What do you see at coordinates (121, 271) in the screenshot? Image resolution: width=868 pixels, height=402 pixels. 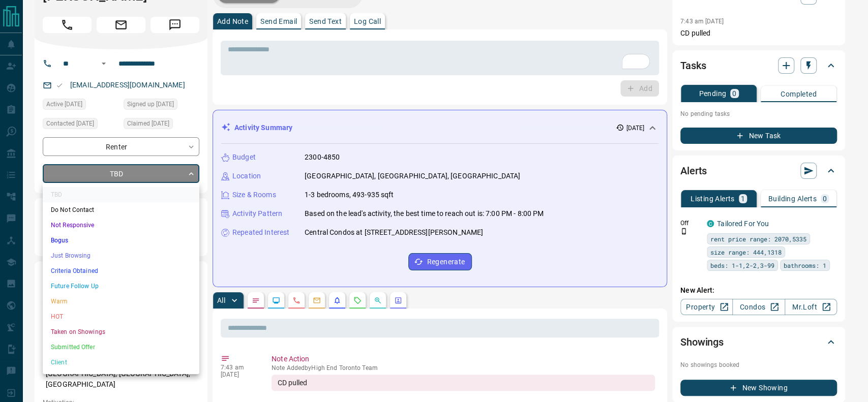 I see `li: Criteria Obtained` at bounding box center [121, 271].